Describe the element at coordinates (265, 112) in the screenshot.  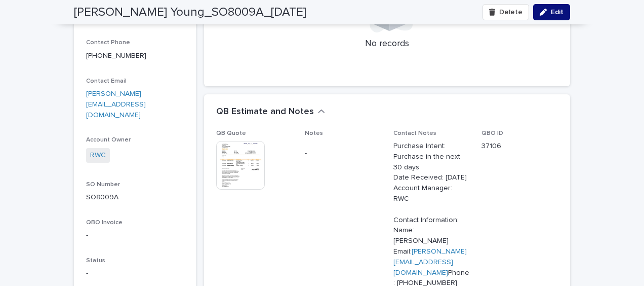
I see `h2: QB Estimate and Notes` at that location.